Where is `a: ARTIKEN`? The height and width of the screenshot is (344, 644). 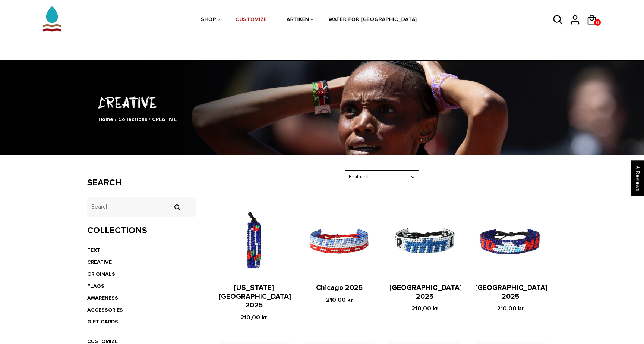 a: ARTIKEN is located at coordinates (298, 20).